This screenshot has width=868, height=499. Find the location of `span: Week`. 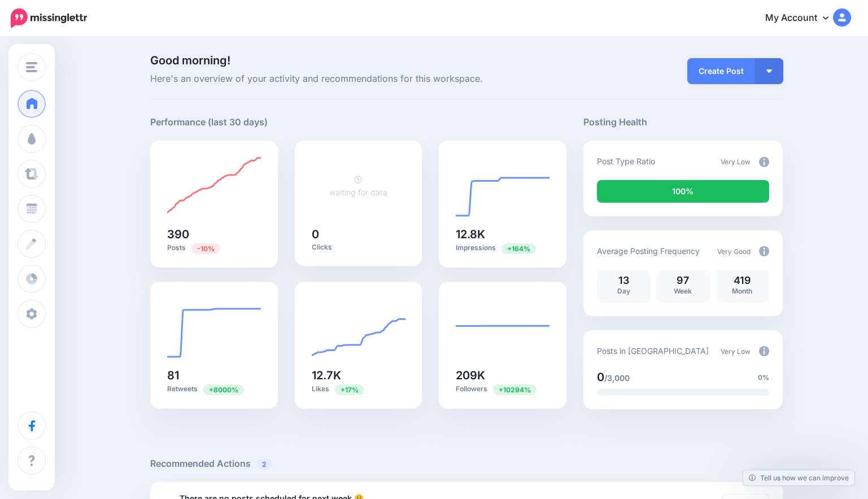

span: Week is located at coordinates (683, 291).